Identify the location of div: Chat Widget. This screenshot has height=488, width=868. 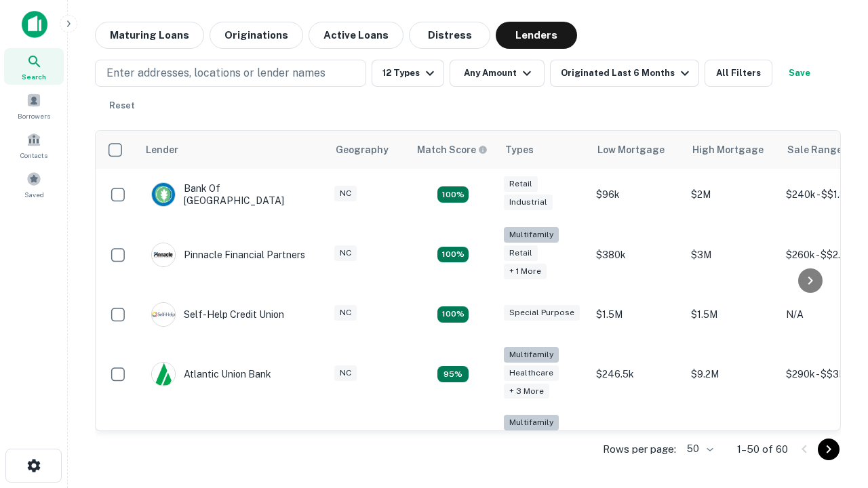
(834, 369).